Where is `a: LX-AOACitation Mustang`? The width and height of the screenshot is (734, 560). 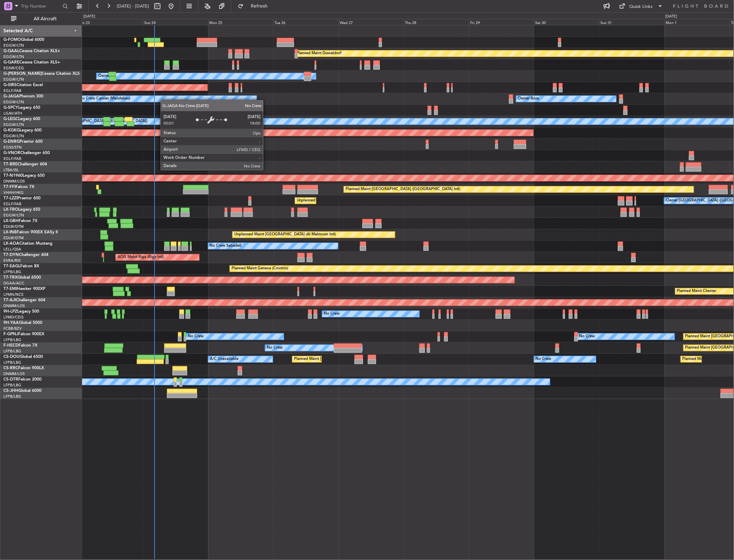 a: LX-AOACitation Mustang is located at coordinates (28, 243).